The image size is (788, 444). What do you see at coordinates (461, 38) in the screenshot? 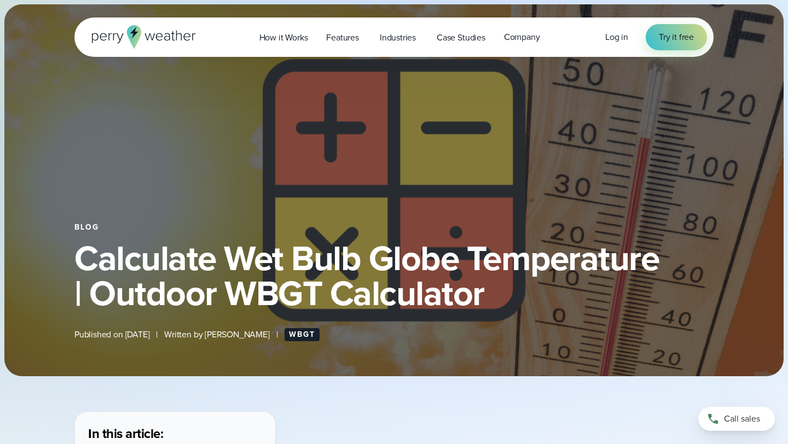
I see `span: Case Studies` at bounding box center [461, 38].